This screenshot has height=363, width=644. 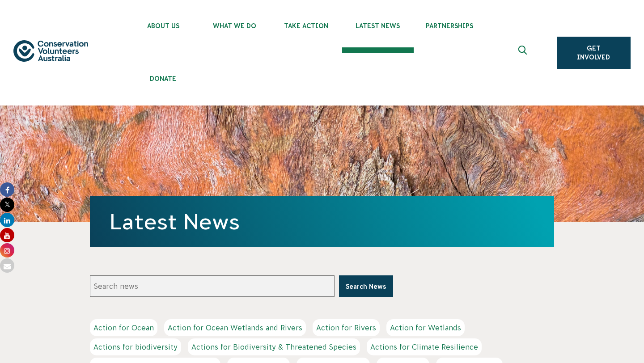 What do you see at coordinates (450, 26) in the screenshot?
I see `span: Partnerships` at bounding box center [450, 26].